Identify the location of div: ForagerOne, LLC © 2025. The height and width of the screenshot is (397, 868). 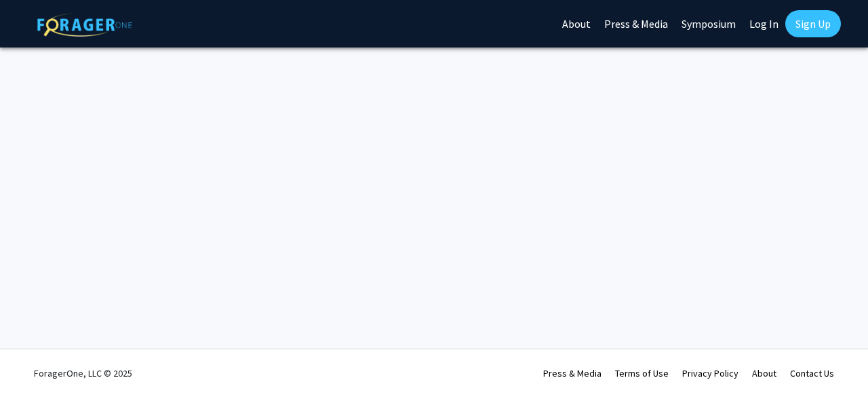
(83, 373).